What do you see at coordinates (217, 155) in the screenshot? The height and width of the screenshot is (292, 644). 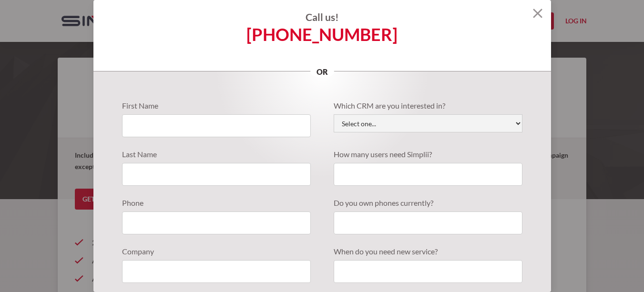 I see `label: Last Name` at bounding box center [217, 155].